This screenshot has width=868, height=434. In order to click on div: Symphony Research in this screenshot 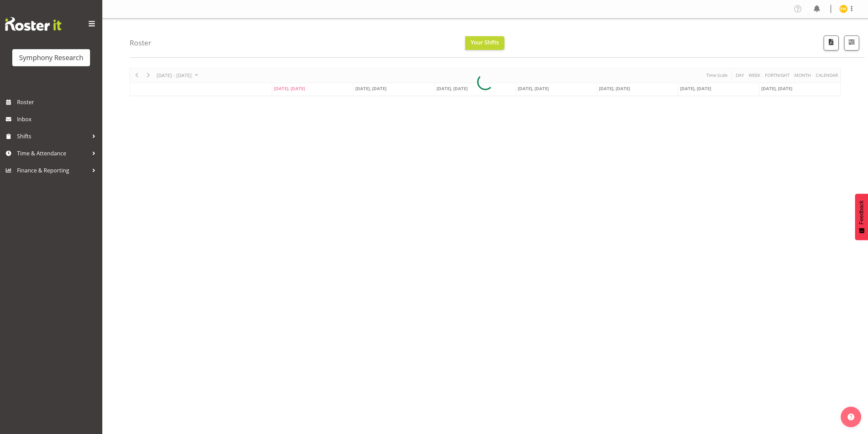, I will do `click(51, 57)`.